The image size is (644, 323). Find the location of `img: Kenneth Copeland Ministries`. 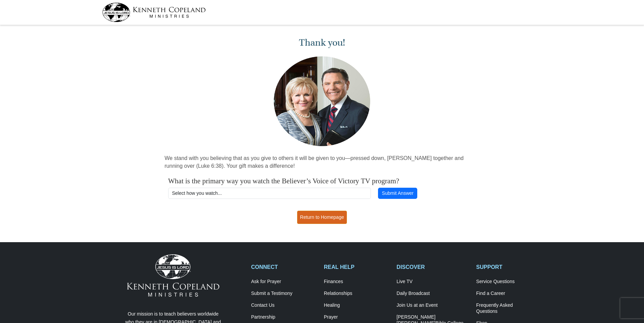

img: Kenneth Copeland Ministries is located at coordinates (173, 275).